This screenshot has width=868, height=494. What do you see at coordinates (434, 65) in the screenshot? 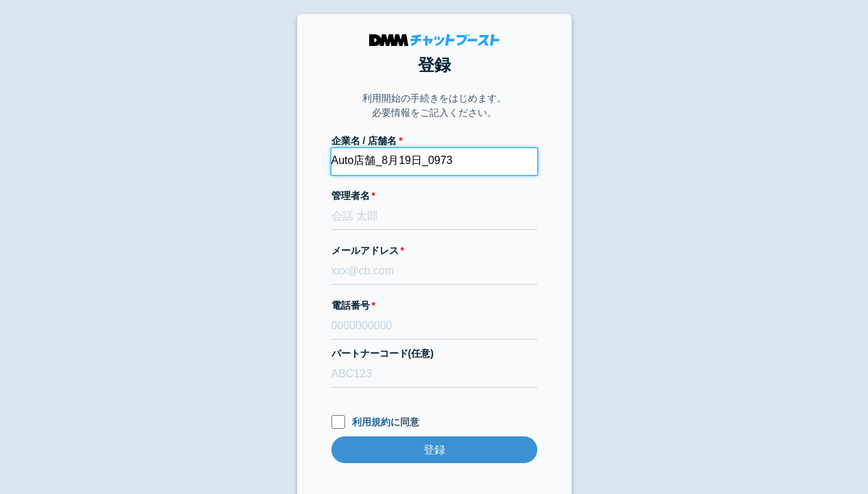
I see `h1: 登録` at bounding box center [434, 65].